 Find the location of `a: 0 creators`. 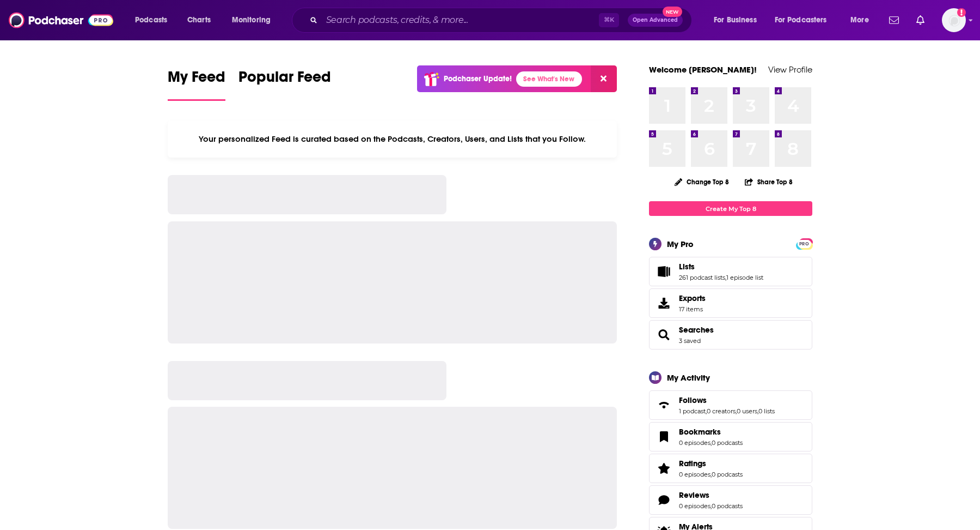

a: 0 creators is located at coordinates (721, 410).